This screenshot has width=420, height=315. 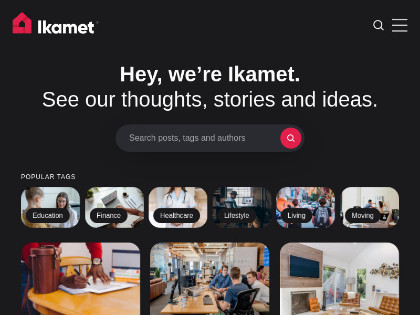 What do you see at coordinates (56, 25) in the screenshot?
I see `img: Ikamet home` at bounding box center [56, 25].